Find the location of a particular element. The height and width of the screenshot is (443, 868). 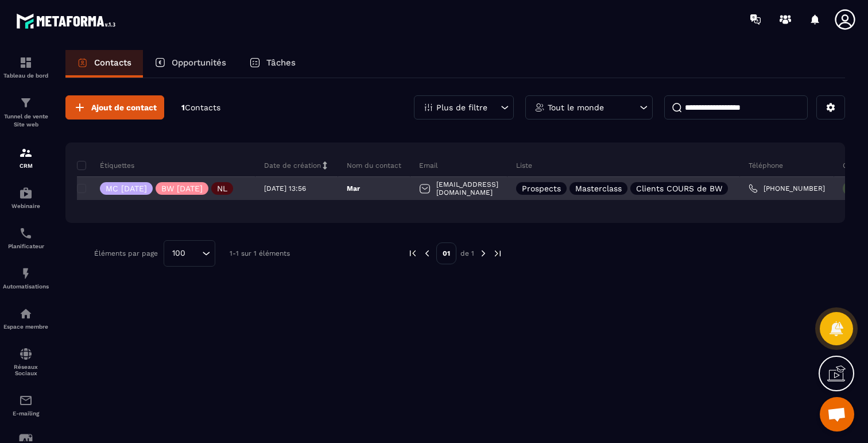

p: Mar is located at coordinates (353, 189).